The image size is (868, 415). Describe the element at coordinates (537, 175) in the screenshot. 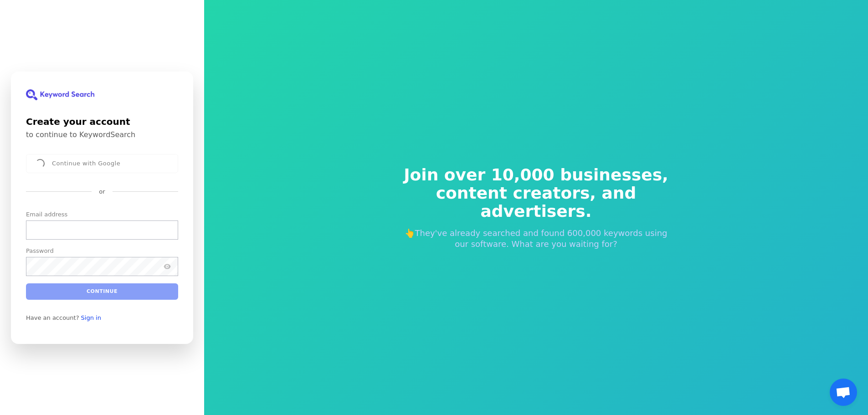

I see `span: Join over 10,000 businesses,` at that location.